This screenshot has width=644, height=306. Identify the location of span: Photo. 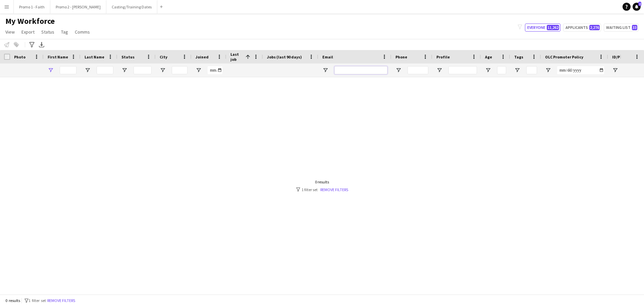
(20, 57).